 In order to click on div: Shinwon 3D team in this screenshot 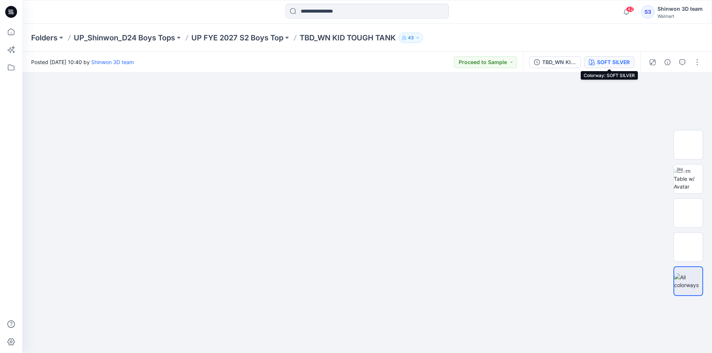, I will do `click(680, 9)`.